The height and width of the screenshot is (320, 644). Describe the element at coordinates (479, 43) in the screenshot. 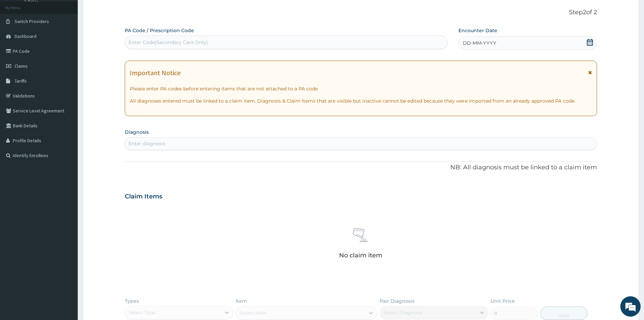

I see `span: DD-MM-YYYY` at that location.